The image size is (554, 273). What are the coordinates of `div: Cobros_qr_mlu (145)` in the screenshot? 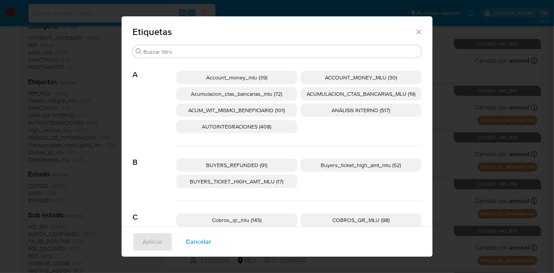 It's located at (237, 220).